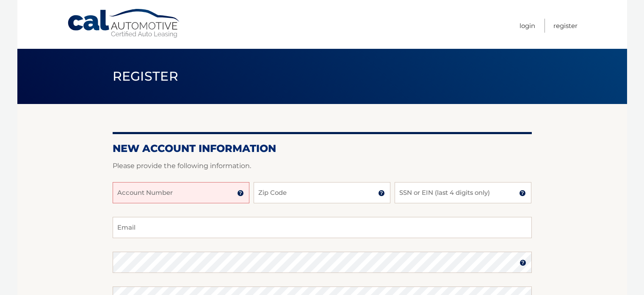 The image size is (644, 295). I want to click on a: Register, so click(565, 26).